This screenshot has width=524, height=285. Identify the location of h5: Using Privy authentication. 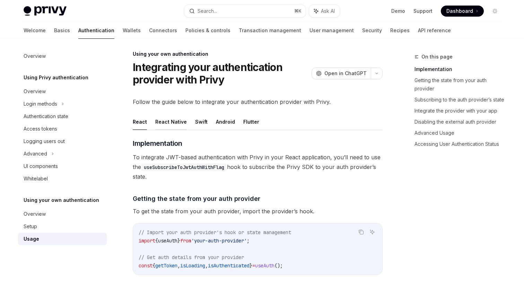
(56, 78).